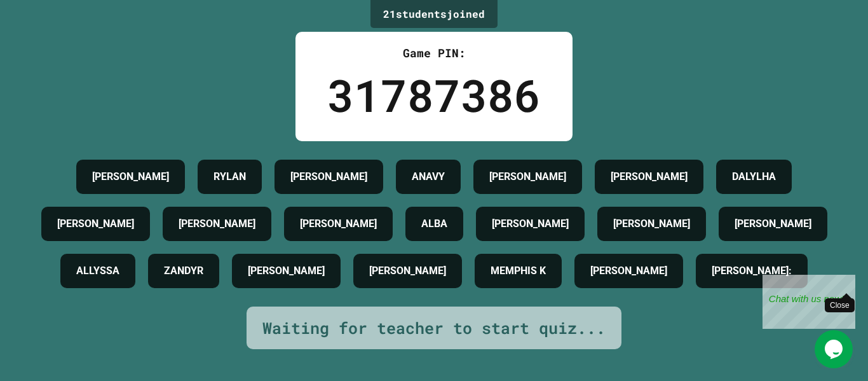 The width and height of the screenshot is (868, 381). What do you see at coordinates (184, 271) in the screenshot?
I see `h4: ZANDYR` at bounding box center [184, 271].